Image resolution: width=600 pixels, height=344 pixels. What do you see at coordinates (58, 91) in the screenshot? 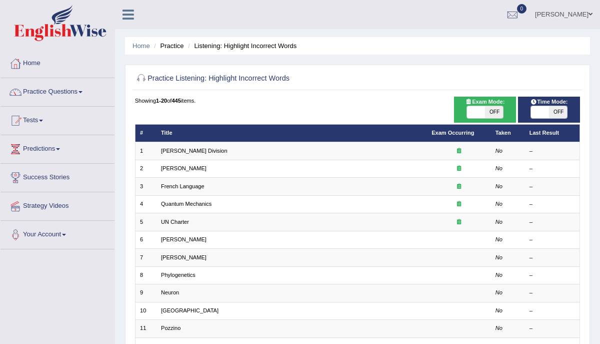
I see `a: Practice Questions` at bounding box center [58, 91].